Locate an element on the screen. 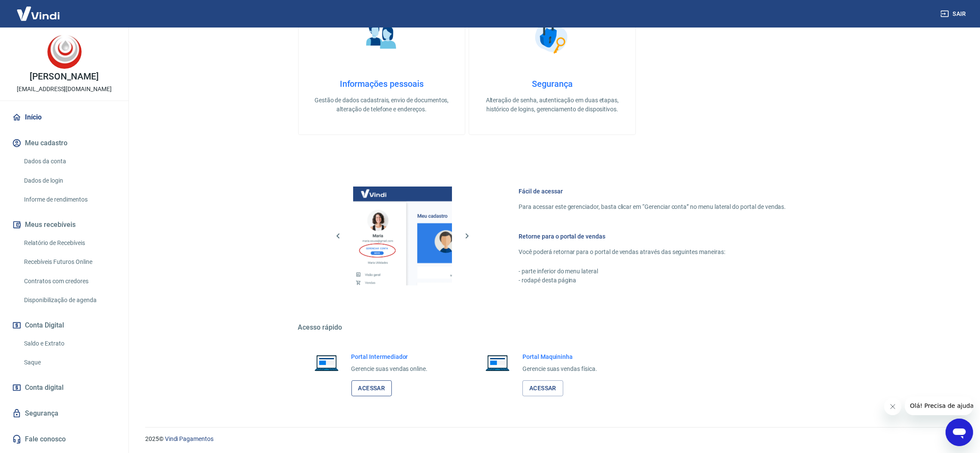  button: Meu cadastro is located at coordinates (64, 143).